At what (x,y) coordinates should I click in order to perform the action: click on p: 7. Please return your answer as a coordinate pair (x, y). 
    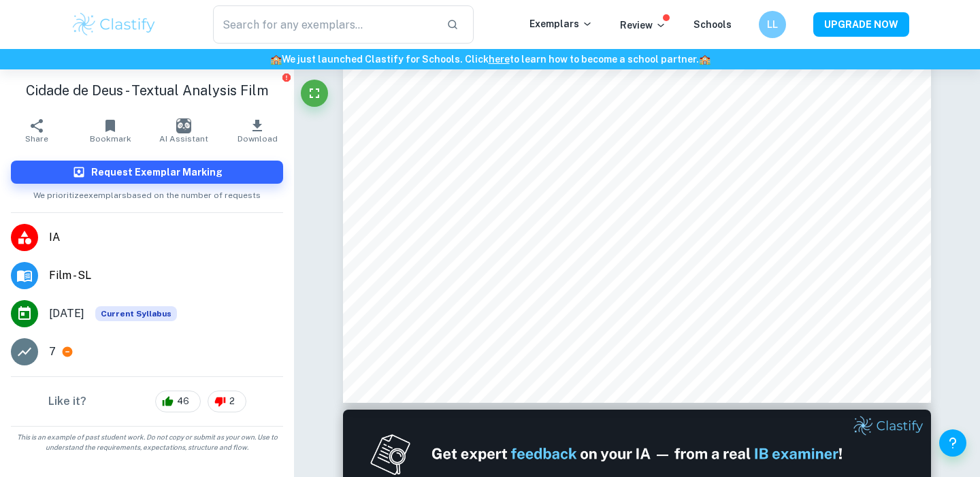
    Looking at the image, I should click on (53, 352).